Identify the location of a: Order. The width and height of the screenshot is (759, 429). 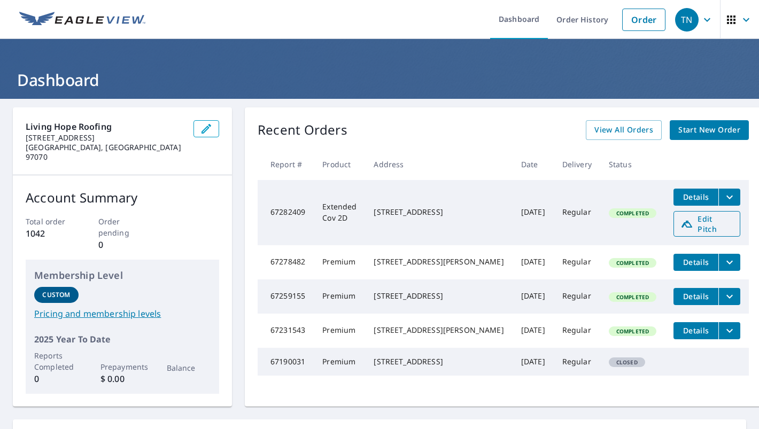
(643, 20).